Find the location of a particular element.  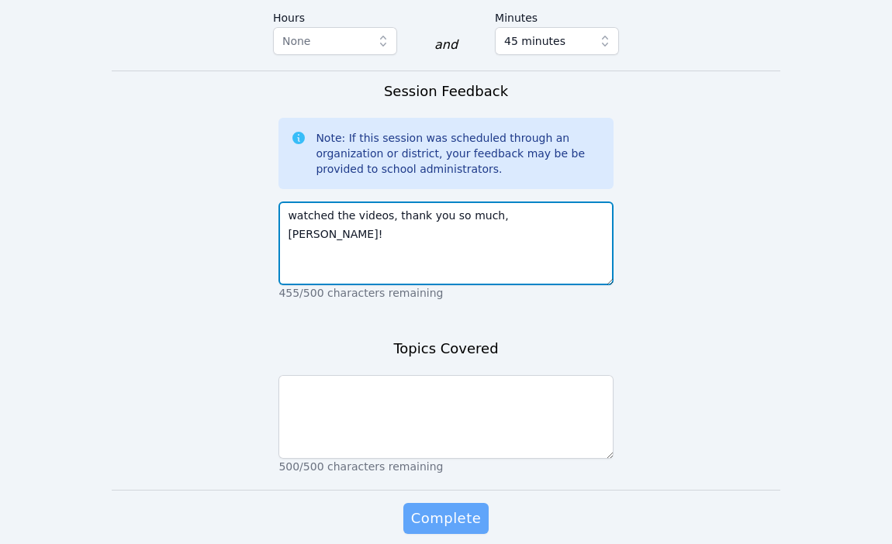

div: and is located at coordinates (446, 45).